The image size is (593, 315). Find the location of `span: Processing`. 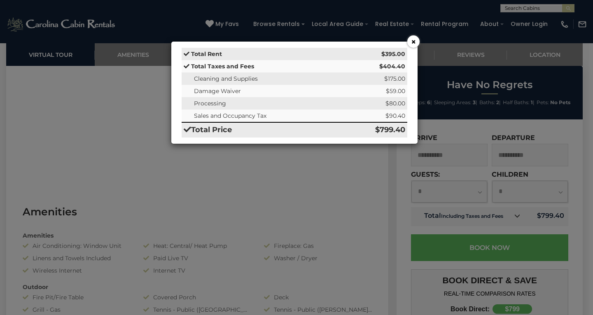

span: Processing is located at coordinates (210, 103).